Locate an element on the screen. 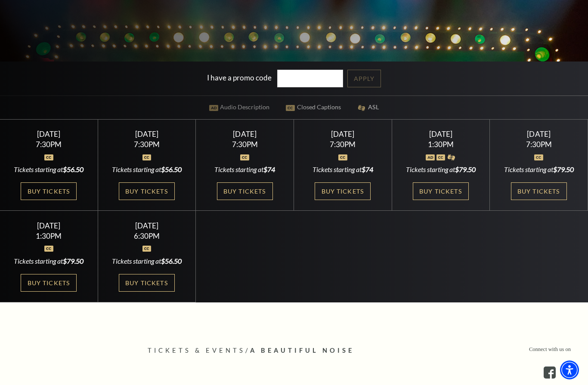  span: A Beautiful Noise is located at coordinates (302, 350).